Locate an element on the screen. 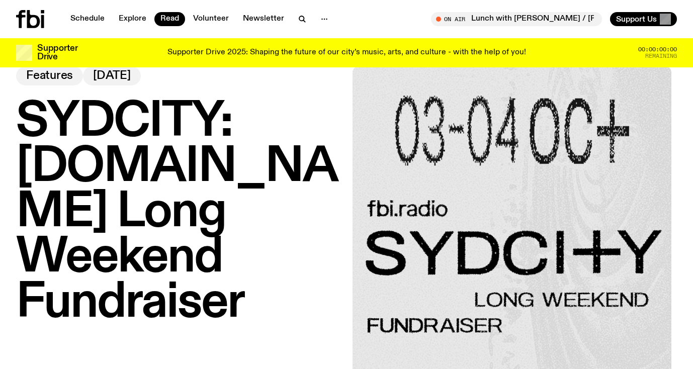  span: Remaining is located at coordinates (661, 56).